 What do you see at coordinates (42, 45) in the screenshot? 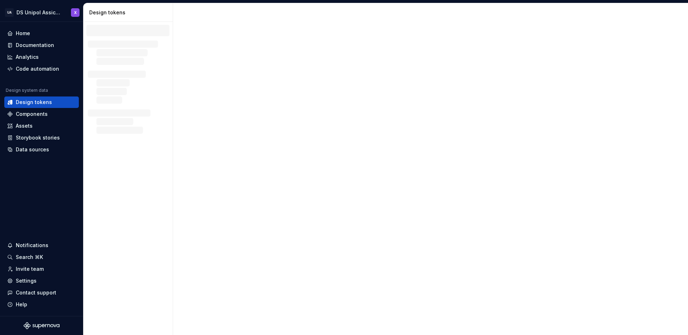
I see `a: Documentation` at bounding box center [42, 45].